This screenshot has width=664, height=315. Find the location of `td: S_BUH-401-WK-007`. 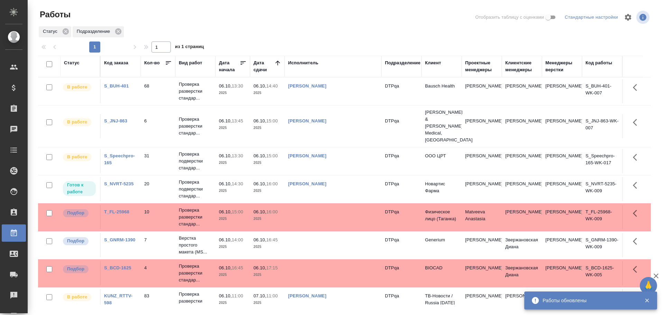

td: S_BUH-401-WK-007 is located at coordinates (602, 91).